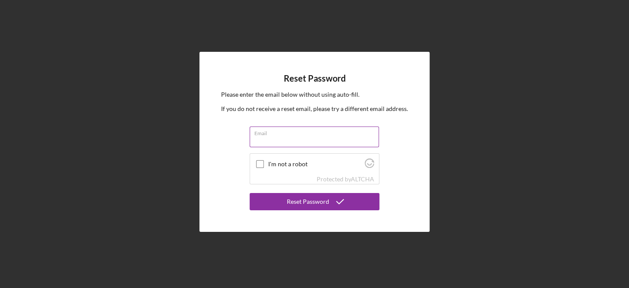 This screenshot has height=288, width=629. Describe the element at coordinates (308, 202) in the screenshot. I see `div: Reset Password` at that location.